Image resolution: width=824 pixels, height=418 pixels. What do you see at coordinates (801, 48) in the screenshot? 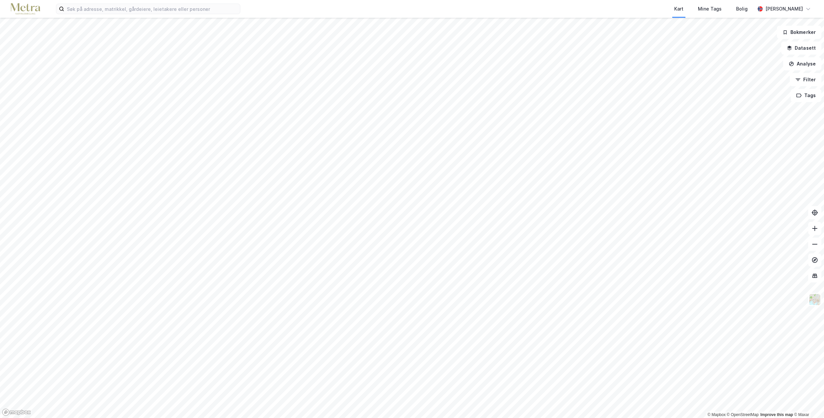
I see `button: Datasett` at bounding box center [801, 48].